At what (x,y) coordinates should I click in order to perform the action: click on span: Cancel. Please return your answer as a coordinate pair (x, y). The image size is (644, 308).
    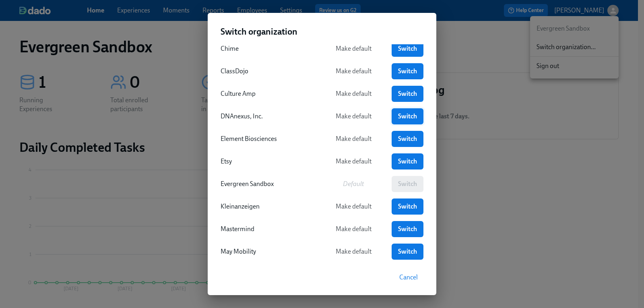
    Looking at the image, I should click on (409, 278).